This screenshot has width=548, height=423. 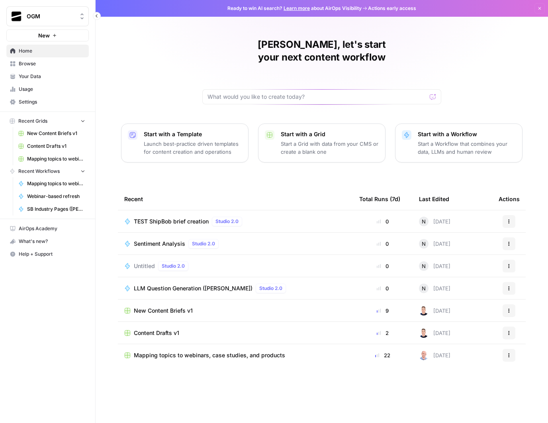 I want to click on span: Your Data, so click(x=52, y=76).